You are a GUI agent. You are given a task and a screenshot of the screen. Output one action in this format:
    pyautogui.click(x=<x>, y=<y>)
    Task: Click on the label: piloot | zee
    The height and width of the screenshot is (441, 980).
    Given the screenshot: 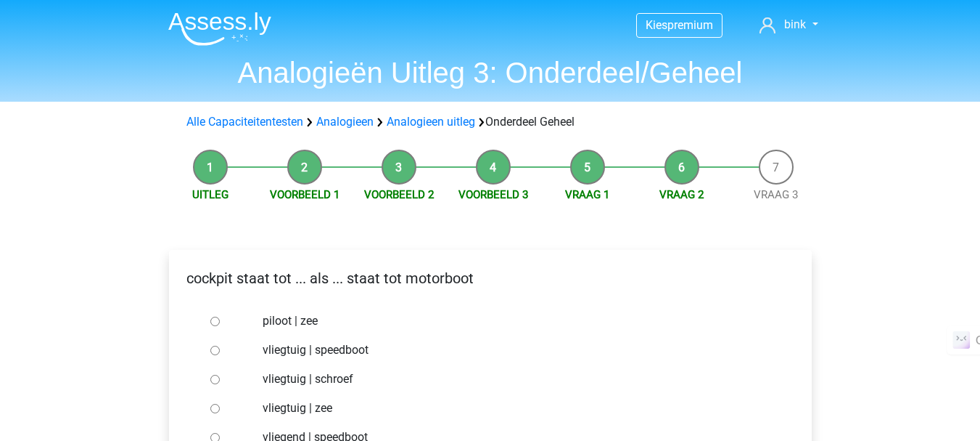 What is the action you would take?
    pyautogui.click(x=514, y=321)
    